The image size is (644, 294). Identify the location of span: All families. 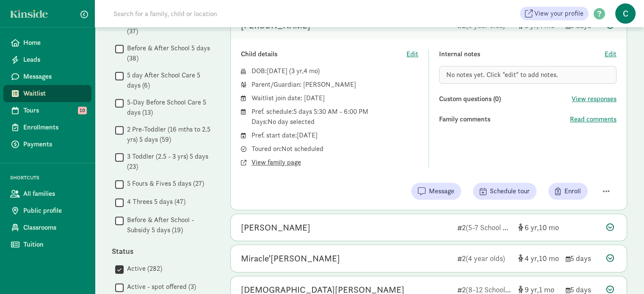
(54, 194).